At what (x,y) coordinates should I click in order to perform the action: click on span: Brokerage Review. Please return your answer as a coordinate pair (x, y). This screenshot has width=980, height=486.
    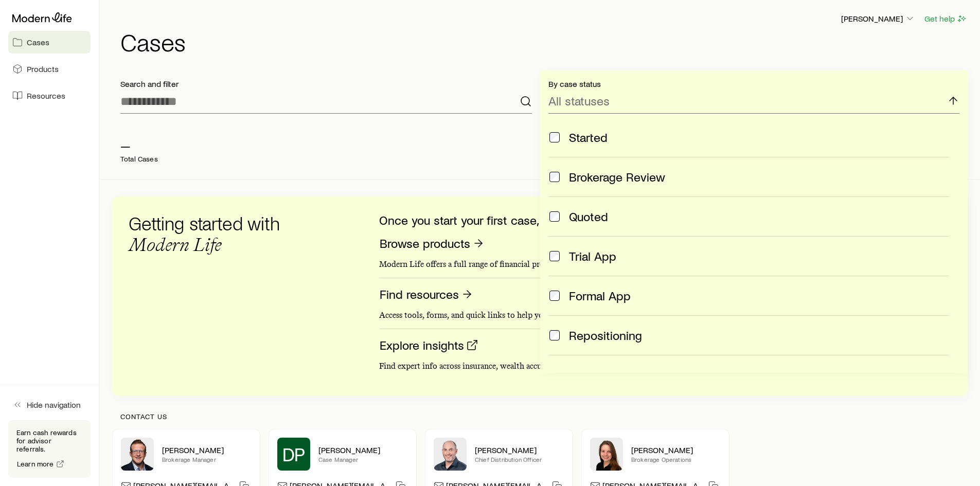
    Looking at the image, I should click on (617, 177).